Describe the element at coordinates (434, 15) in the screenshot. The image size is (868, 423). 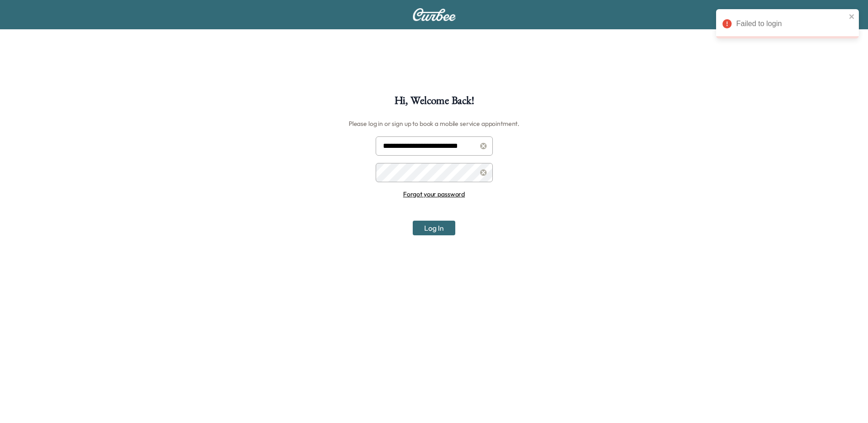
I see `img: Curbee Logo` at that location.